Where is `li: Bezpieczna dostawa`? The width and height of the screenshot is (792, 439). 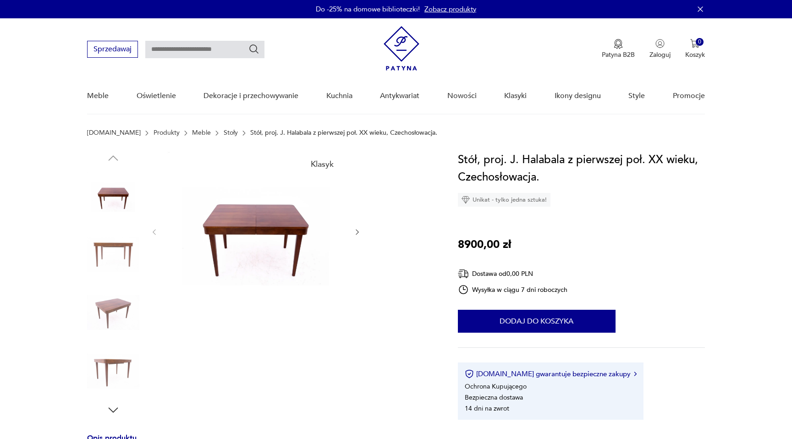 li: Bezpieczna dostawa is located at coordinates (494, 398).